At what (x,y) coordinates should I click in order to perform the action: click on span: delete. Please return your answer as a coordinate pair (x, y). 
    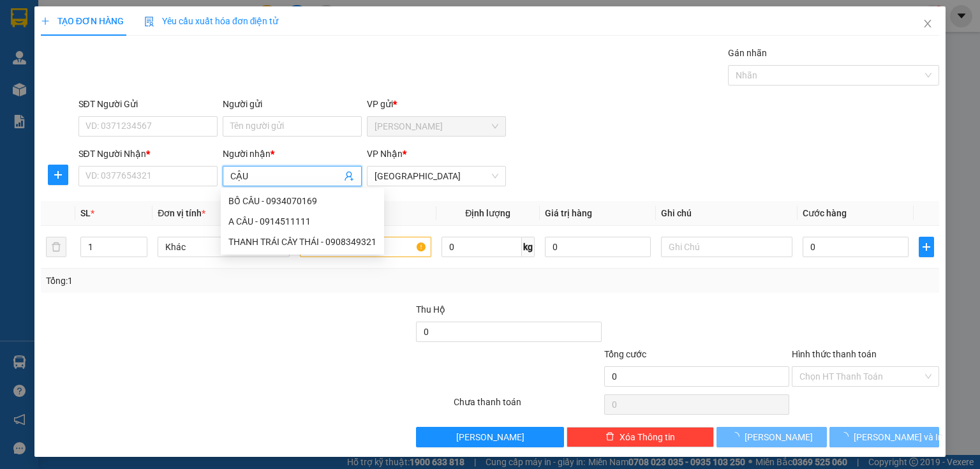
    Looking at the image, I should click on (610, 437).